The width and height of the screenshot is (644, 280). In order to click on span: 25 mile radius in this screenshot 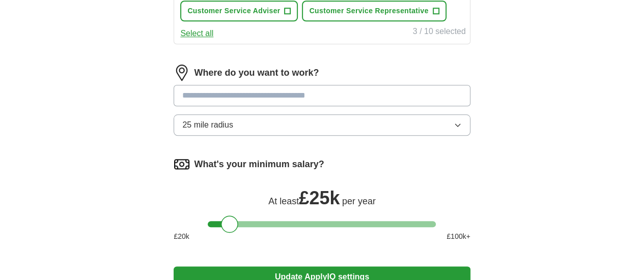, I will do `click(208, 125)`.